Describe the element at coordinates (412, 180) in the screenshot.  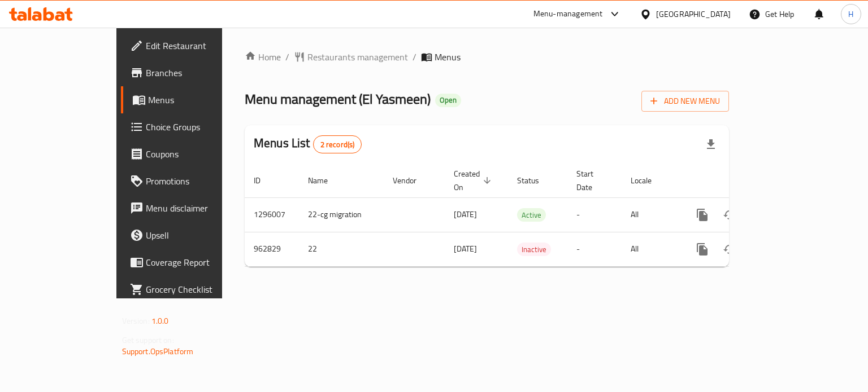
I see `span: Vendor` at that location.